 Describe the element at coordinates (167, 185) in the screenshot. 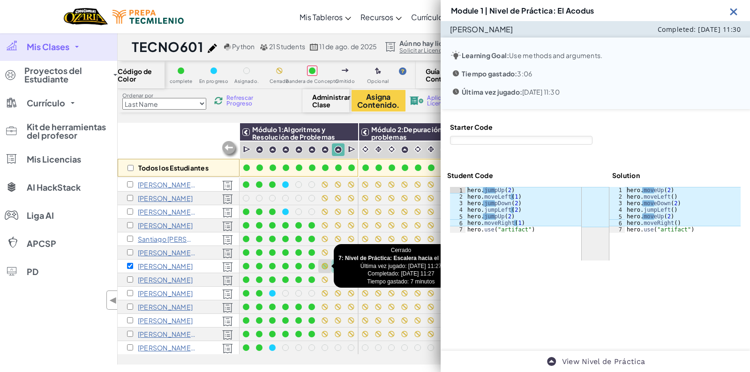

I see `p: Sofia castillo santamaria a` at that location.